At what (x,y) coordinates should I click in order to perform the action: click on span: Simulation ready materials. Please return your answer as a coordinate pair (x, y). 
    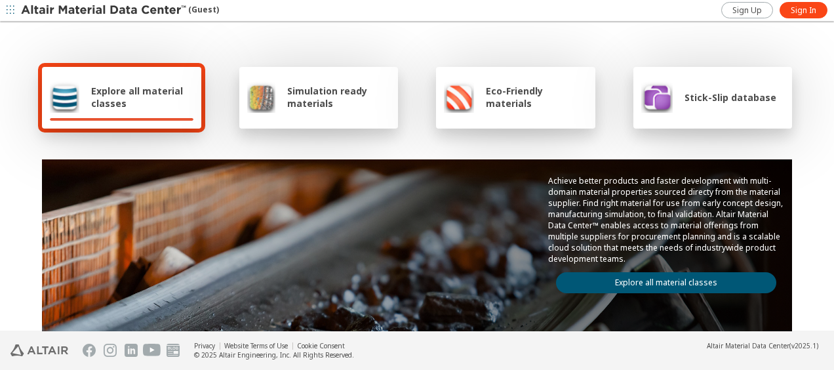
    Looking at the image, I should click on (338, 97).